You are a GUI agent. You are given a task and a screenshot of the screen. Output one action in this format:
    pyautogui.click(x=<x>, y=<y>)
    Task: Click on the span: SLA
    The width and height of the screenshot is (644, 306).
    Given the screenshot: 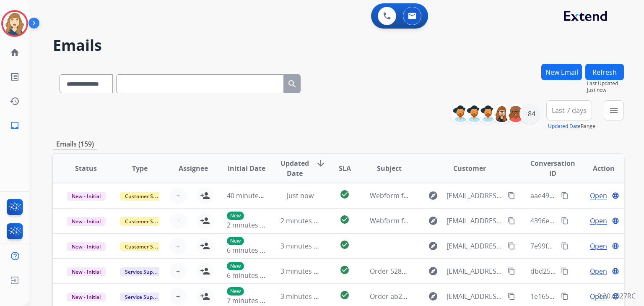 What is the action you would take?
    pyautogui.click(x=345, y=168)
    